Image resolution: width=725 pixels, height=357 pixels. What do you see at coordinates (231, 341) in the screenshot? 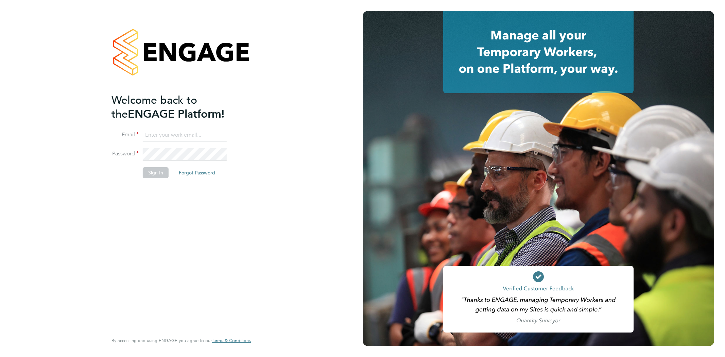
I see `a: Terms & Conditions` at bounding box center [231, 341].